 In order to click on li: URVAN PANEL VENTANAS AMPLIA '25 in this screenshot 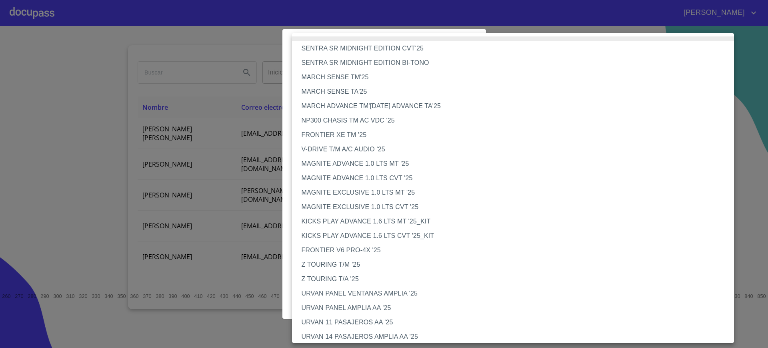, I will do `click(517, 293)`.